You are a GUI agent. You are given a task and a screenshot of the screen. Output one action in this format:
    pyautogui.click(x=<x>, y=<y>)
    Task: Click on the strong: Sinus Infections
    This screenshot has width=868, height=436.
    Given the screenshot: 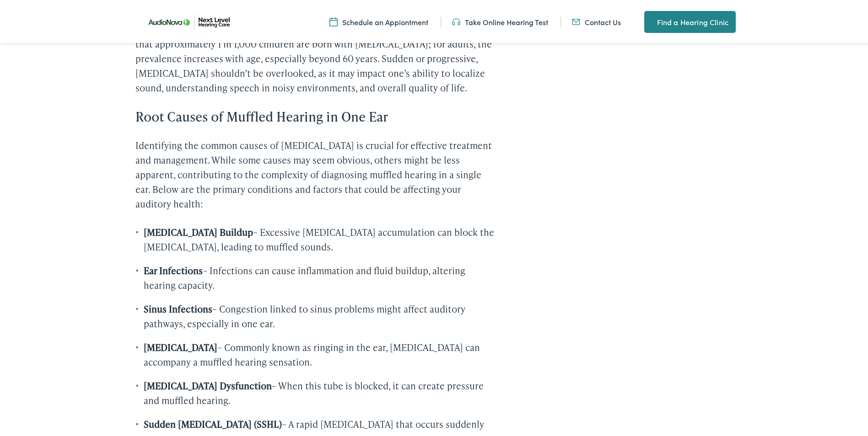 What is the action you would take?
    pyautogui.click(x=178, y=307)
    